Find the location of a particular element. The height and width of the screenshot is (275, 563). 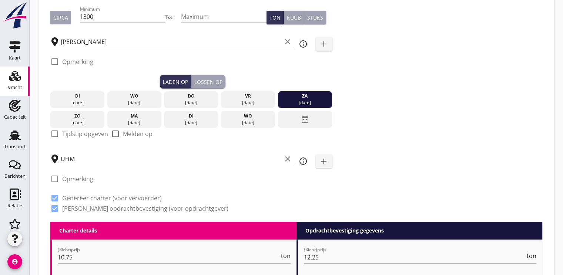

div: Laden op is located at coordinates (175, 82).